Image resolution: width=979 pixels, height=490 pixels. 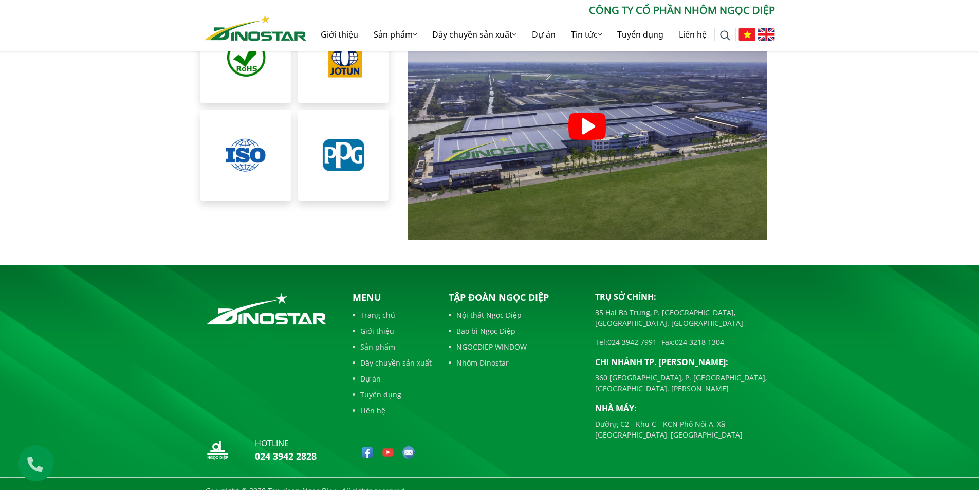 What do you see at coordinates (286, 443) in the screenshot?
I see `p: hotline` at bounding box center [286, 443].